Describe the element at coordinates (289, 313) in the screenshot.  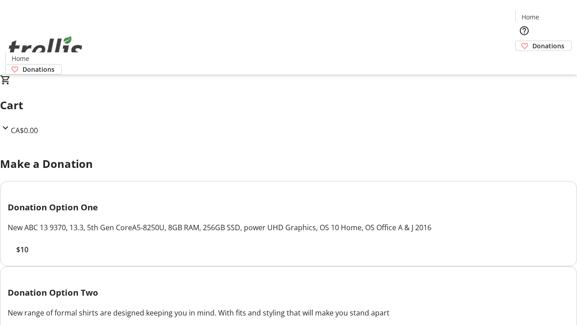
I see `div: New range of formal shirts are designed keeping you in mind. With fits and styling that will make...` at that location.